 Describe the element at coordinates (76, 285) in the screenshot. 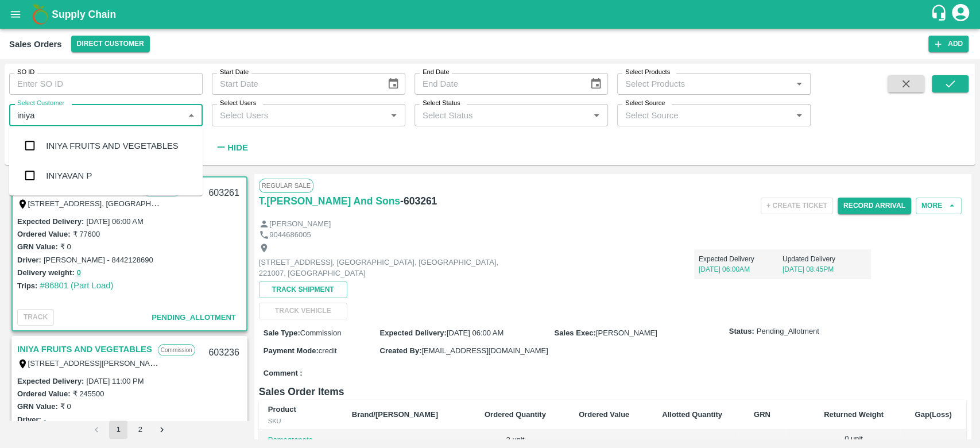

I see `a: #86801 (Part Load)` at that location.